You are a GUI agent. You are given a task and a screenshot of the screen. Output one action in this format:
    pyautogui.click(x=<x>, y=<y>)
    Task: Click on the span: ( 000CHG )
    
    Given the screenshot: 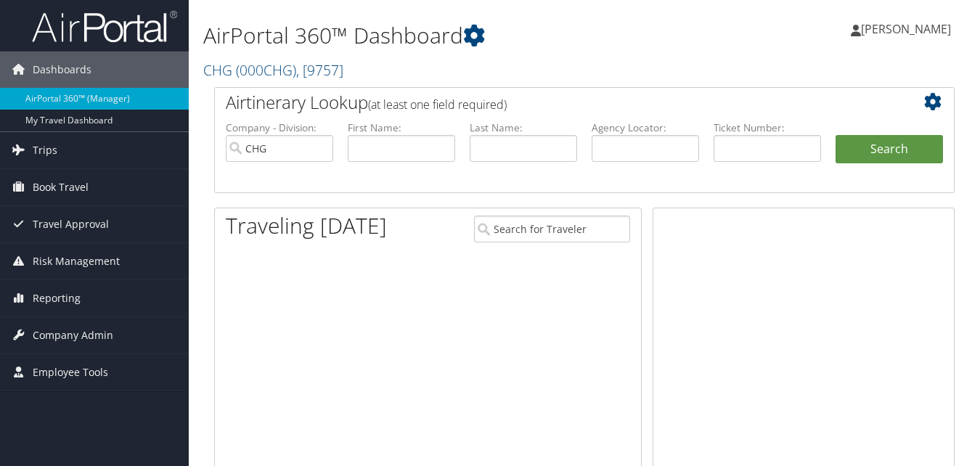 What is the action you would take?
    pyautogui.click(x=266, y=70)
    